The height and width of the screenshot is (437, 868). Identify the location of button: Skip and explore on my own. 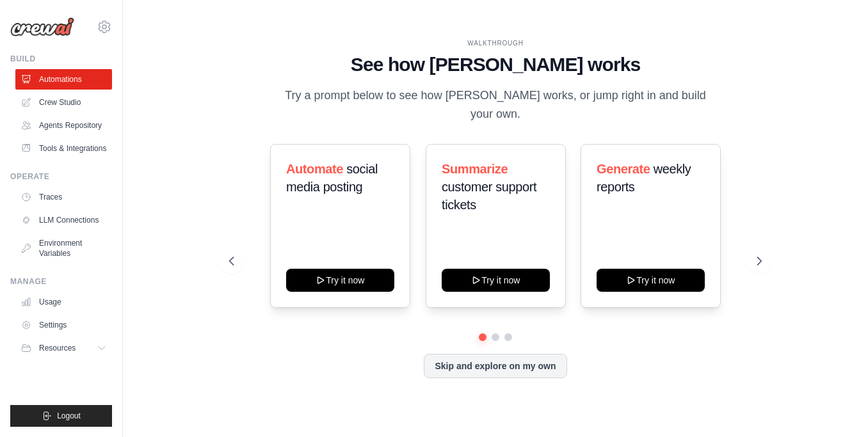
(495, 366).